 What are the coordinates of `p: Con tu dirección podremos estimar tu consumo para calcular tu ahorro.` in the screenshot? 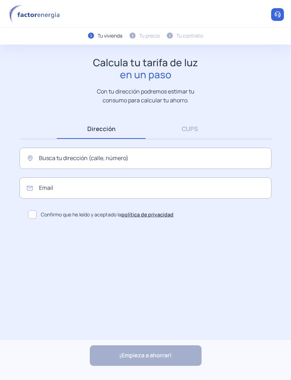 It's located at (145, 96).